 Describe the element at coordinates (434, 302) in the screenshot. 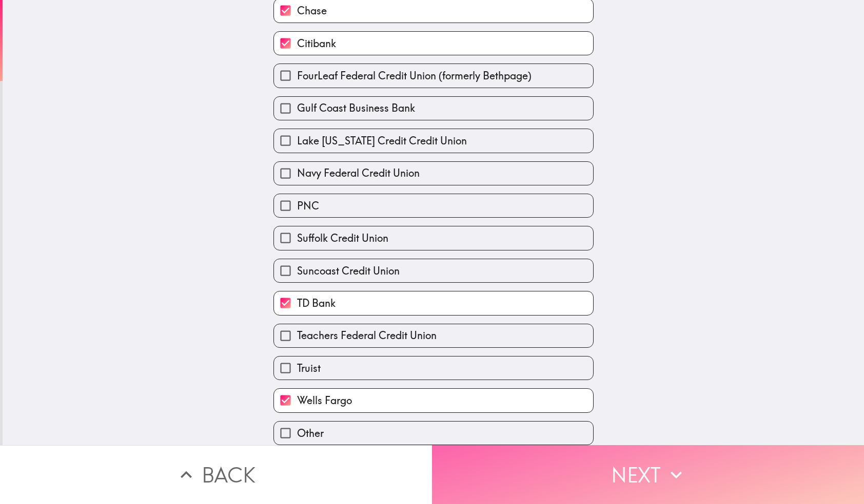

I see `button: TD Bank` at that location.